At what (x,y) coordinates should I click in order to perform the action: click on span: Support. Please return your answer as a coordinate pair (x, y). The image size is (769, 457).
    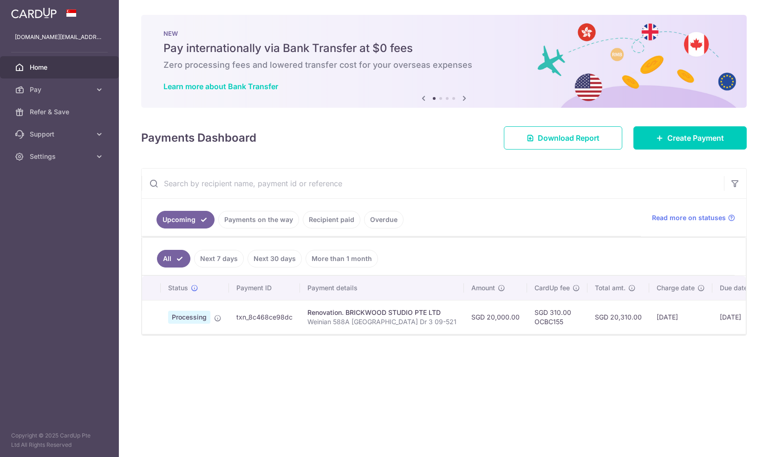
    Looking at the image, I should click on (60, 134).